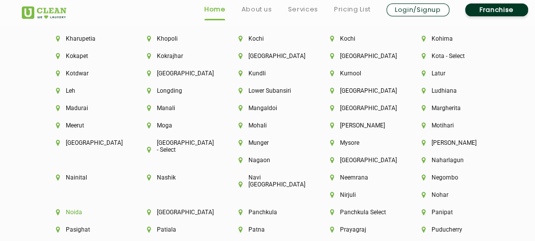  Describe the element at coordinates (176, 125) in the screenshot. I see `li: Moga` at that location.